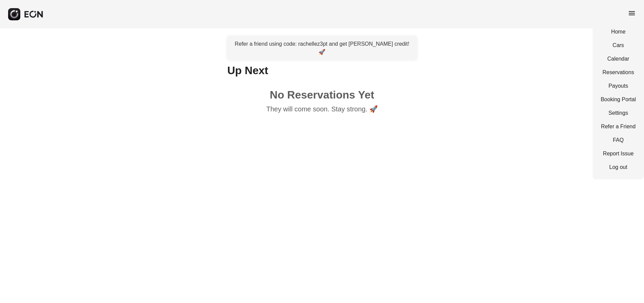 The height and width of the screenshot is (303, 644). Describe the element at coordinates (618, 45) in the screenshot. I see `a: Cars` at that location.